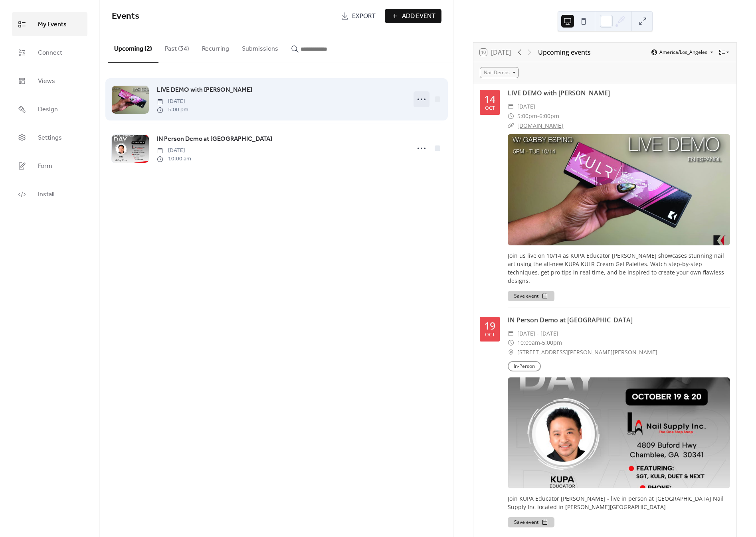  I want to click on span: Design, so click(48, 109).